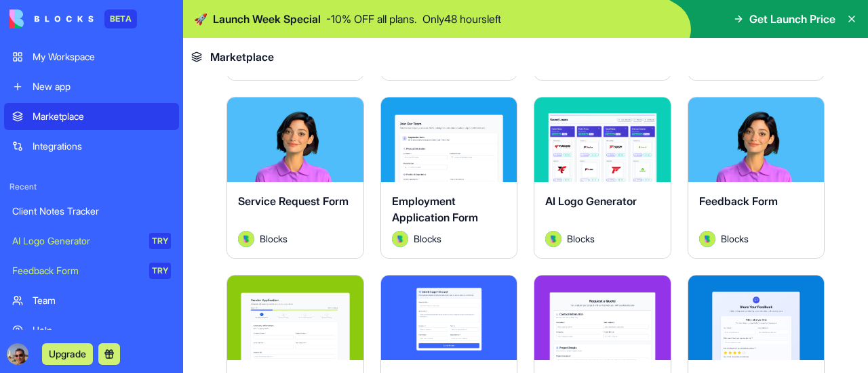 Image resolution: width=868 pixels, height=373 pixels. Describe the element at coordinates (91, 146) in the screenshot. I see `a: Integrations` at that location.